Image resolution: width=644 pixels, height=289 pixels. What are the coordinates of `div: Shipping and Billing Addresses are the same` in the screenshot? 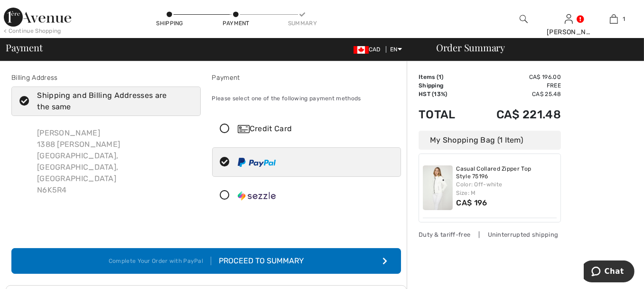 It's located at (111, 101).